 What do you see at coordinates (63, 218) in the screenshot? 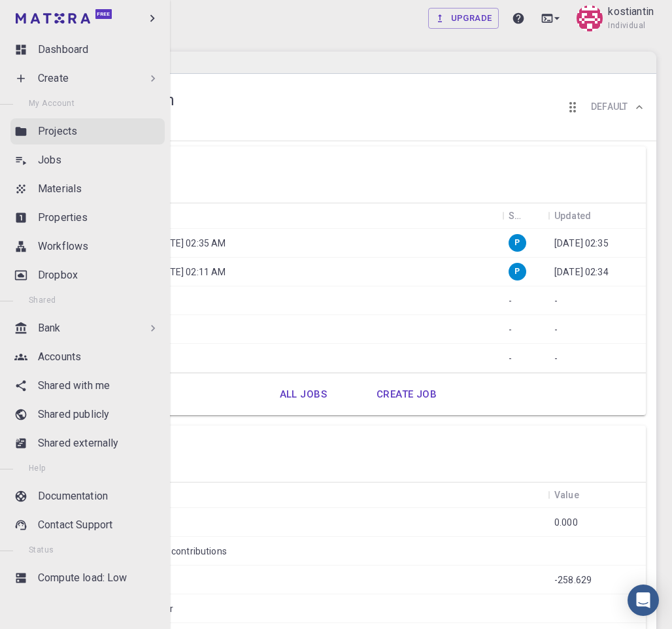
I see `p: Properties` at bounding box center [63, 218].